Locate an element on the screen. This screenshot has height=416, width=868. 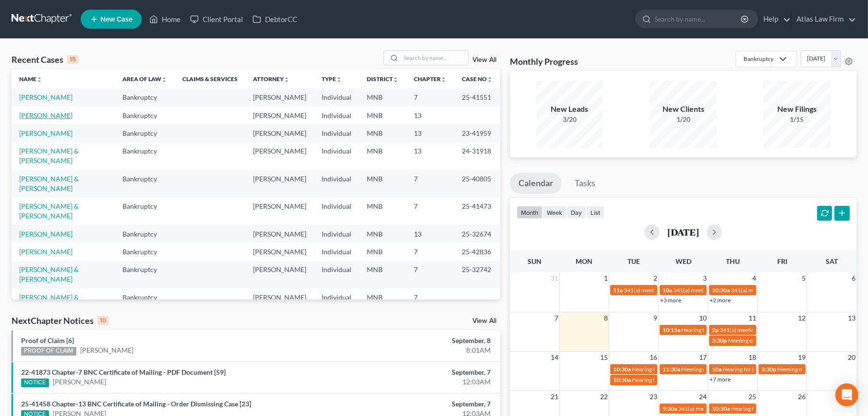
span: 6 is located at coordinates (854, 278).